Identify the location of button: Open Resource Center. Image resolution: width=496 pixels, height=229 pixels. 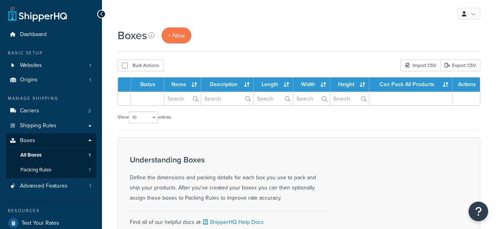
(478, 212).